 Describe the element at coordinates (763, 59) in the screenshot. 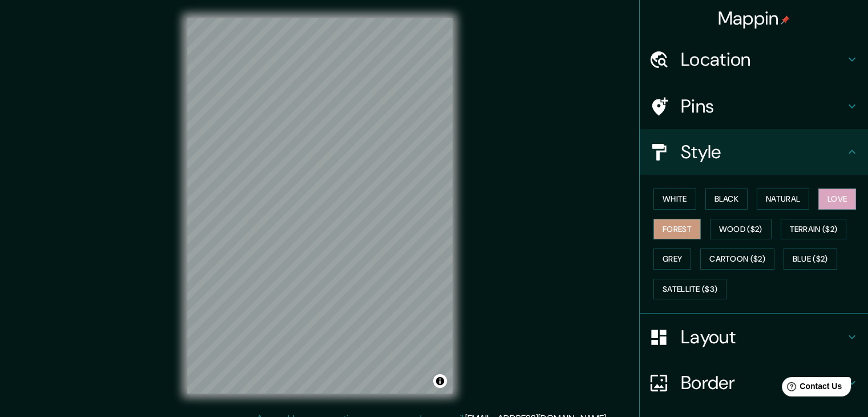

I see `h4: Location` at that location.